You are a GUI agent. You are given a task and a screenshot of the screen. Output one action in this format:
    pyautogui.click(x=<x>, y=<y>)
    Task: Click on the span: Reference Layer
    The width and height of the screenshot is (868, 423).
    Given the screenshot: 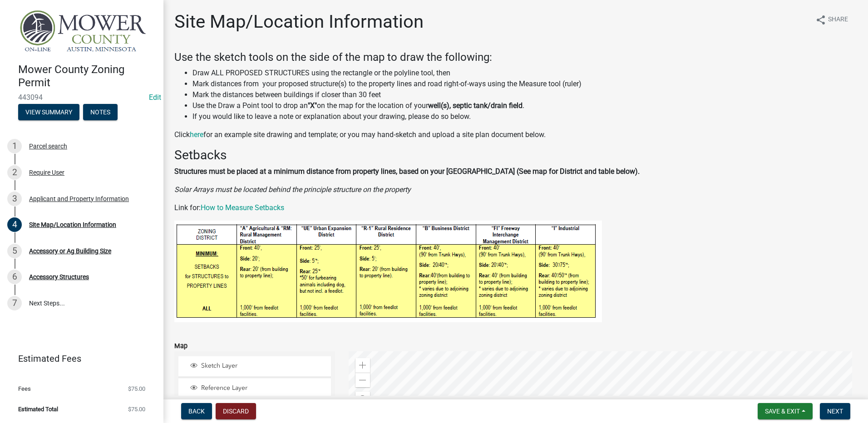 What is the action you would take?
    pyautogui.click(x=263, y=388)
    